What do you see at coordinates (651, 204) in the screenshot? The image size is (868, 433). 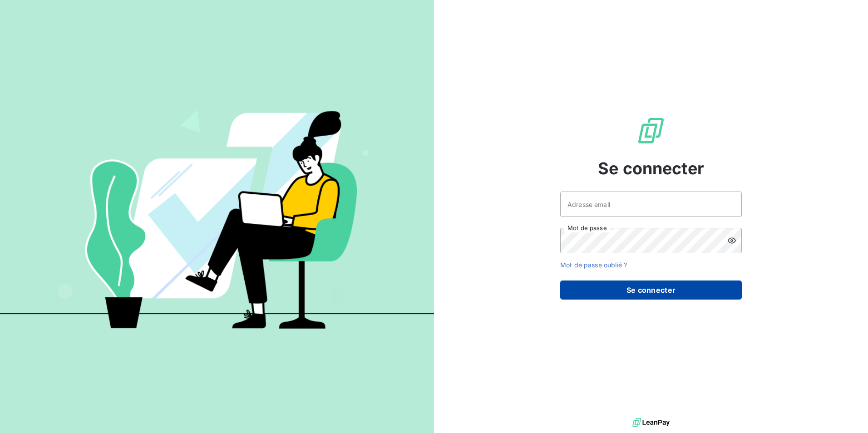 I see `input: placeholder` at bounding box center [651, 204].